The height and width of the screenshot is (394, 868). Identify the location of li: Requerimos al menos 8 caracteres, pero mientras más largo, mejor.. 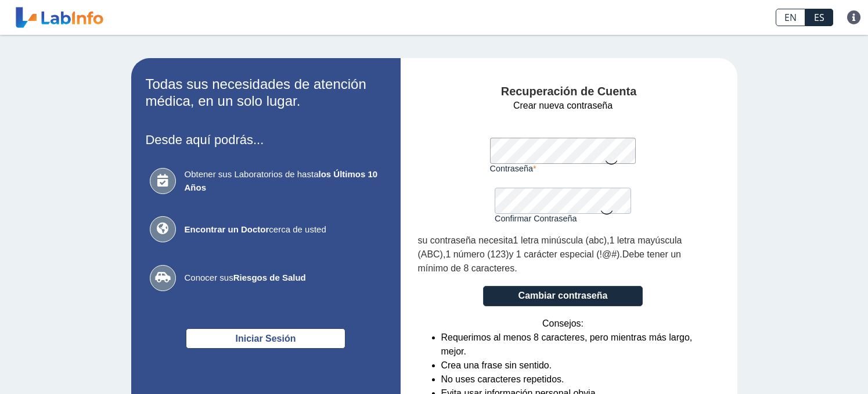
(574, 345).